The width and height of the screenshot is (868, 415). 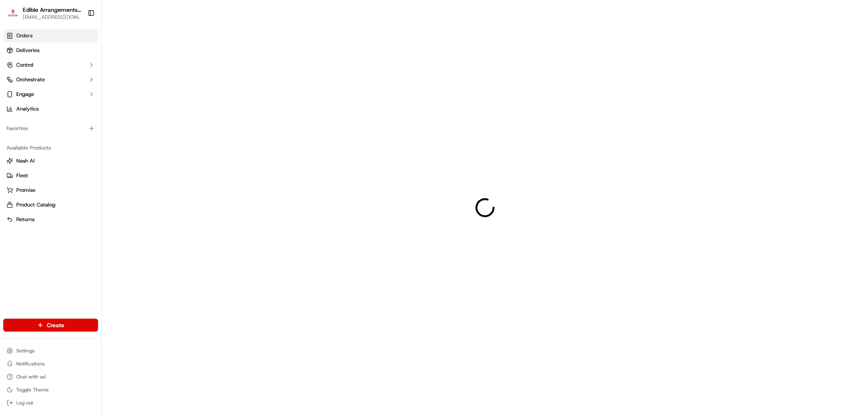 What do you see at coordinates (25, 65) in the screenshot?
I see `span: Control` at bounding box center [25, 65].